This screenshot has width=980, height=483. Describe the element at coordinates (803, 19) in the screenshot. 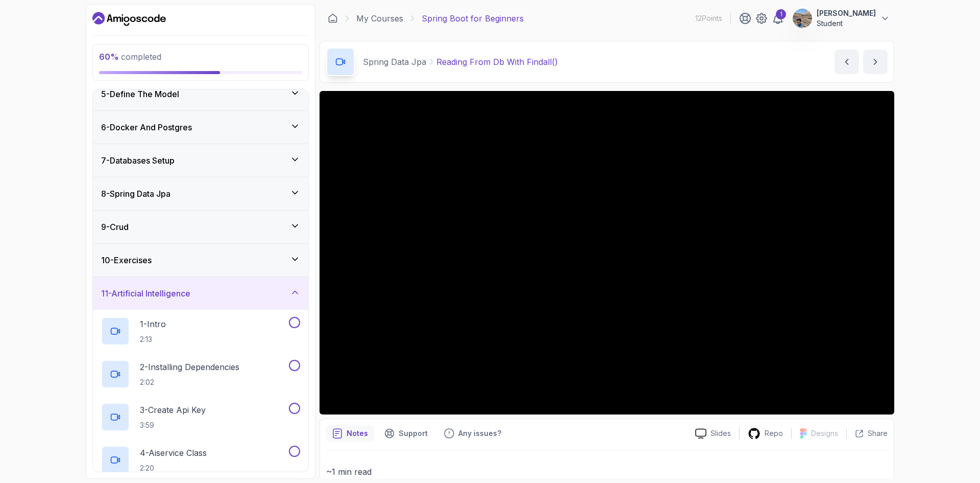

I see `img: user profile image` at that location.